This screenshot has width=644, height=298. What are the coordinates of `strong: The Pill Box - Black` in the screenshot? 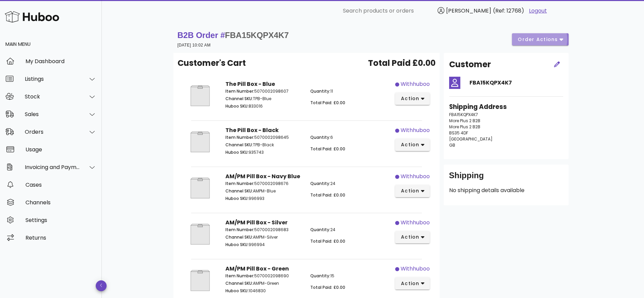 It's located at (252, 130).